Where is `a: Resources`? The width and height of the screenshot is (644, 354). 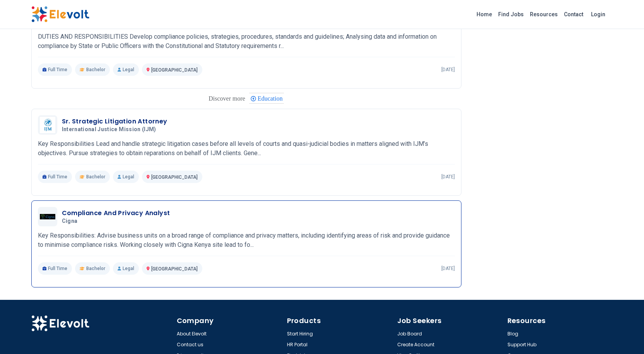 a: Resources is located at coordinates (544, 14).